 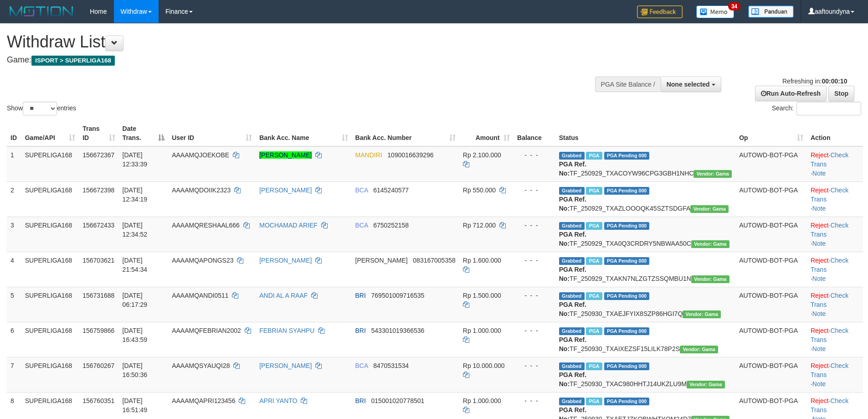 What do you see at coordinates (410, 155) in the screenshot?
I see `span: Copy 1090016639296 to clipboard` at bounding box center [410, 155].